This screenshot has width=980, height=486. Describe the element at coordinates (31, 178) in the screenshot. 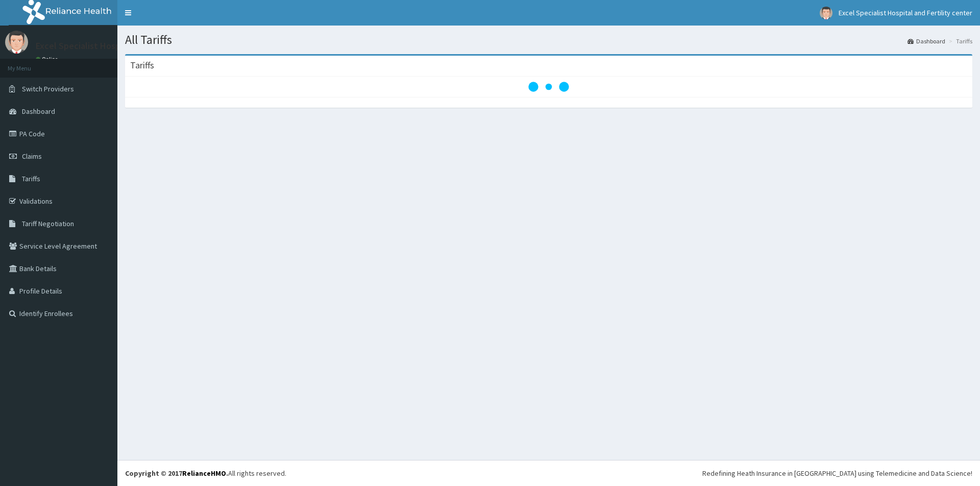

I see `span: Tariffs` at that location.